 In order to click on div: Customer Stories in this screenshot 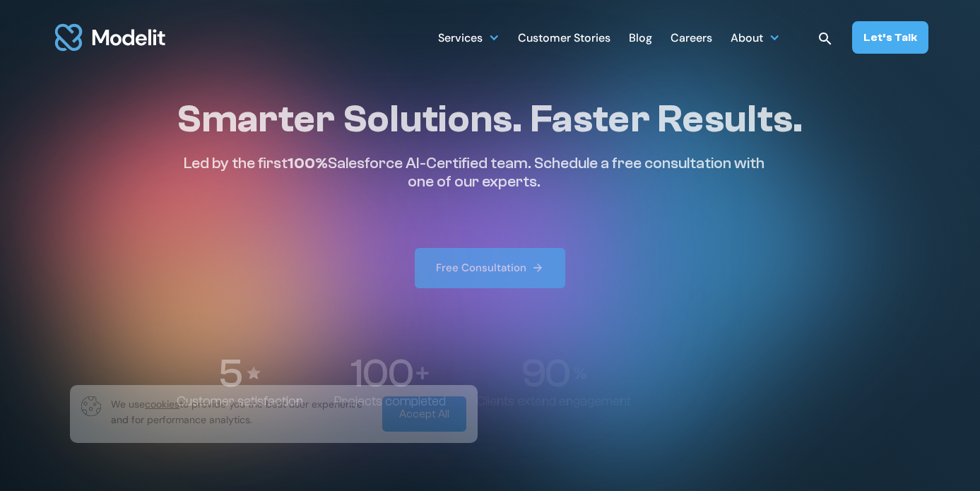, I will do `click(564, 39)`.